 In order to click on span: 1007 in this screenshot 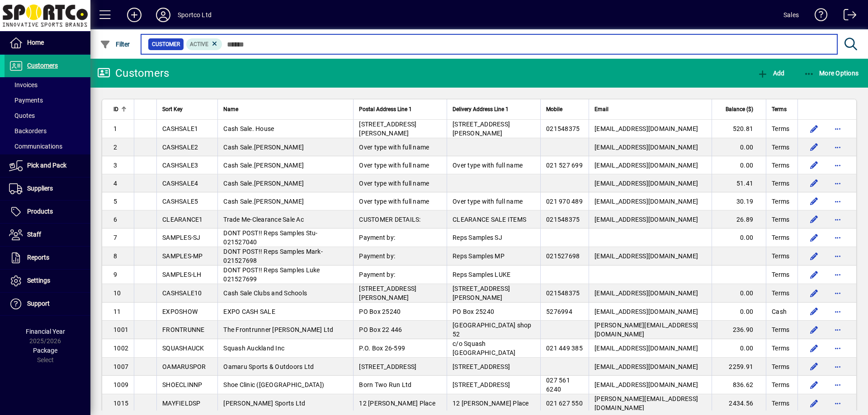, I will do `click(121, 367)`.